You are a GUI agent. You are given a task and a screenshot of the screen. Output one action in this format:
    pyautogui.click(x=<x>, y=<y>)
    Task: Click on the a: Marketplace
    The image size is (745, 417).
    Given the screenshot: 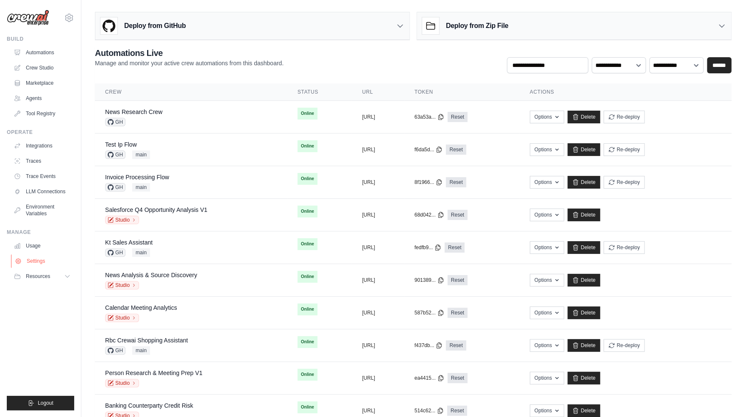 What is the action you would take?
    pyautogui.click(x=42, y=83)
    